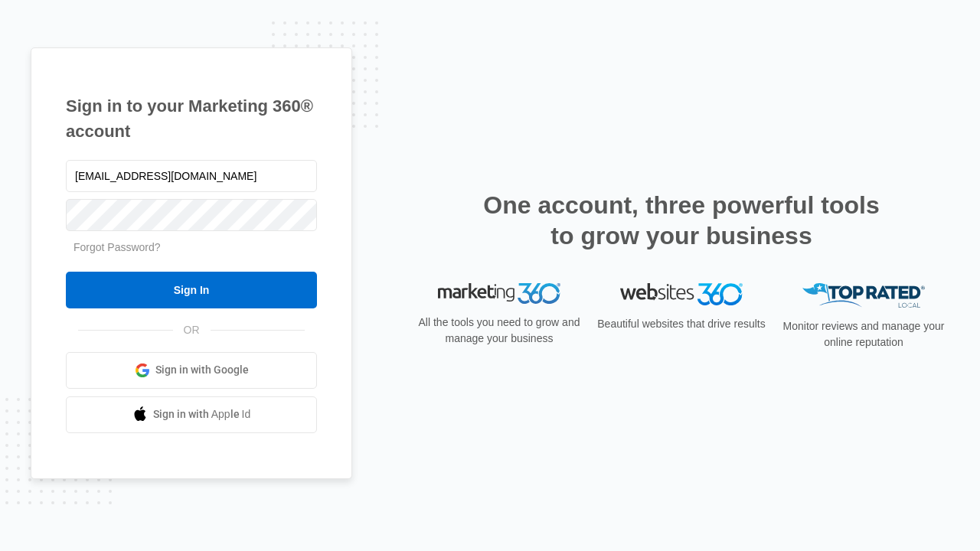 This screenshot has height=551, width=980. I want to click on input: Sign In, so click(191, 290).